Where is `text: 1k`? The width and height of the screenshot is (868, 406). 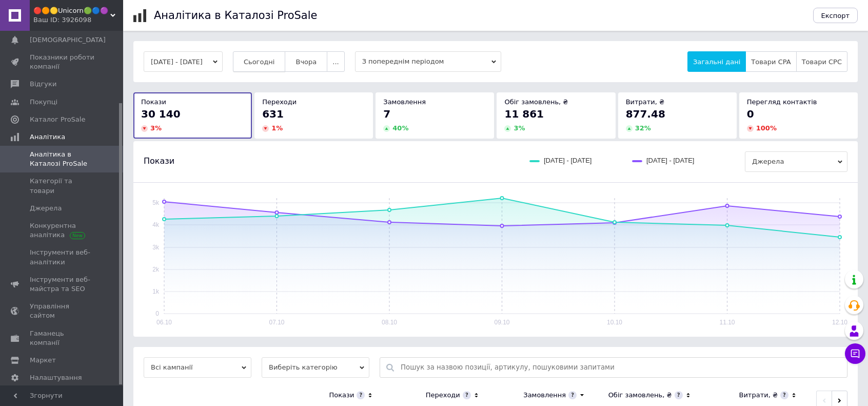 text: 1k is located at coordinates (156, 292).